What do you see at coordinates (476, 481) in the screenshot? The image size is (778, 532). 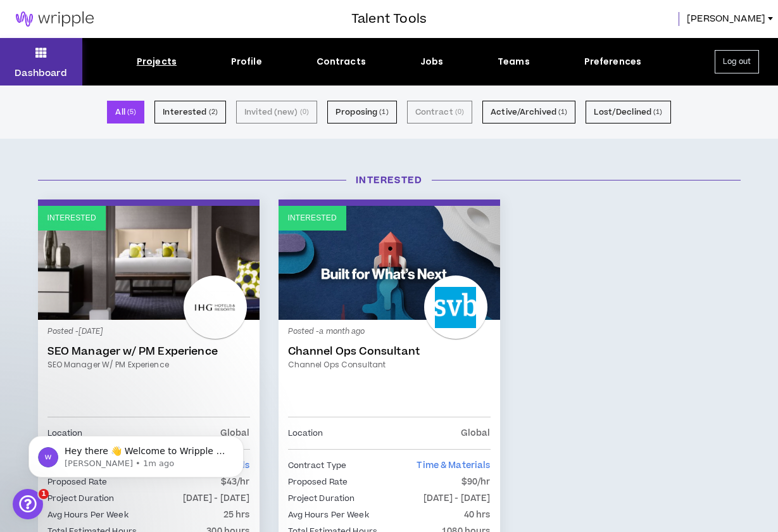 I see `p: $90/hr` at bounding box center [476, 481].